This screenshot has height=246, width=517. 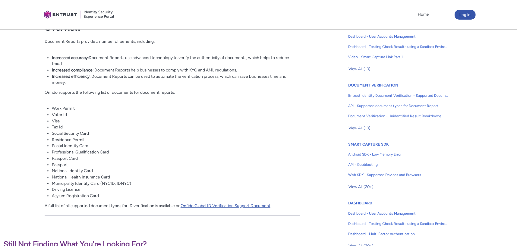 What do you see at coordinates (398, 165) in the screenshot?
I see `span: API - Geoblocking` at bounding box center [398, 165].